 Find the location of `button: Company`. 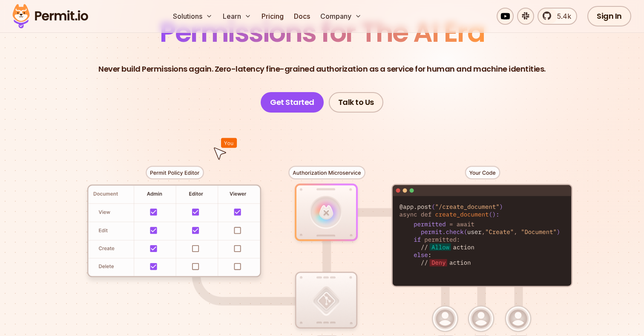

button: Company is located at coordinates (341, 16).